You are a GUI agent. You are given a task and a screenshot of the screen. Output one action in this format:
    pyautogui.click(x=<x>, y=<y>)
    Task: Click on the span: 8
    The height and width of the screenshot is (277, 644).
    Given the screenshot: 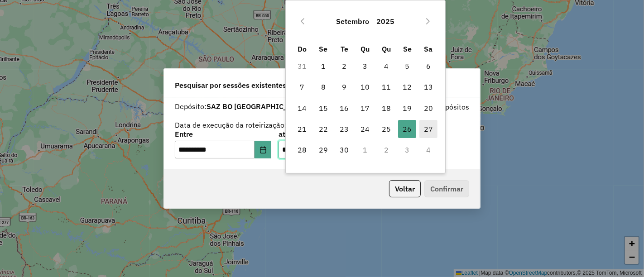 What is the action you would take?
    pyautogui.click(x=323, y=87)
    